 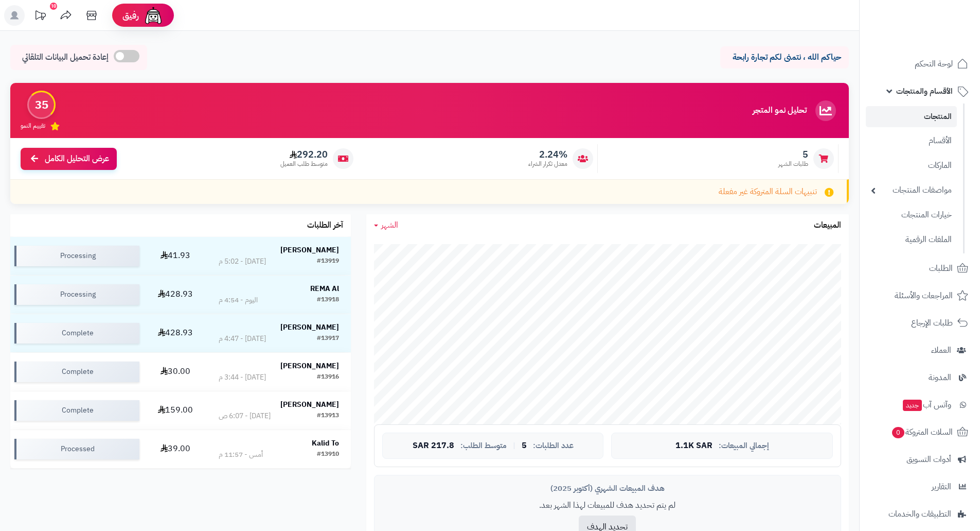 What do you see at coordinates (744, 445) in the screenshot?
I see `span: إجمالي المبيعات:` at bounding box center [744, 445].